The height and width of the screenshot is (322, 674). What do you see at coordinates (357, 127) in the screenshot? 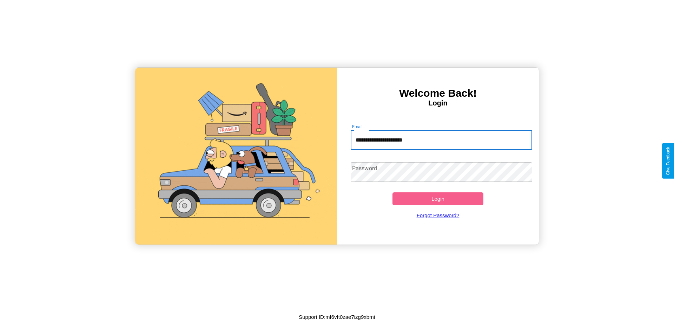
I see `label: Email` at bounding box center [357, 127].